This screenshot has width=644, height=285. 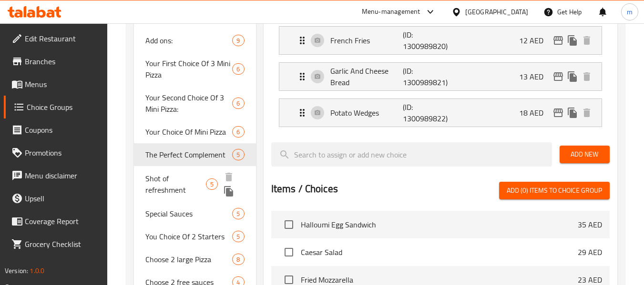 What do you see at coordinates (37, 271) in the screenshot?
I see `span: 1.0.0` at bounding box center [37, 271].